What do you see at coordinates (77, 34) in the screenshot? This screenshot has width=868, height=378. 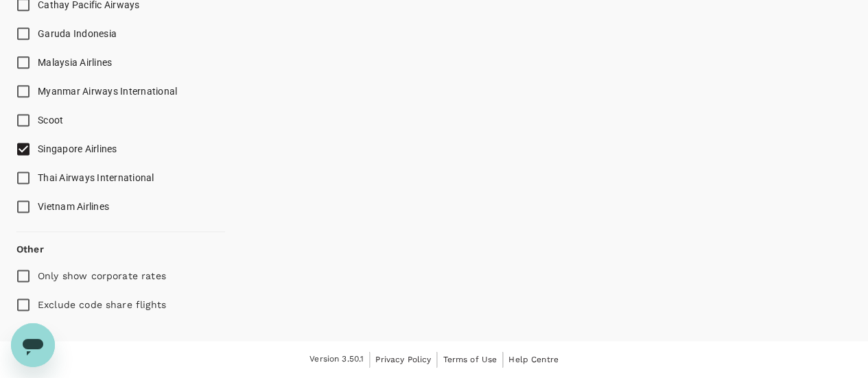 I see `span: Garuda Indonesia` at bounding box center [77, 34].